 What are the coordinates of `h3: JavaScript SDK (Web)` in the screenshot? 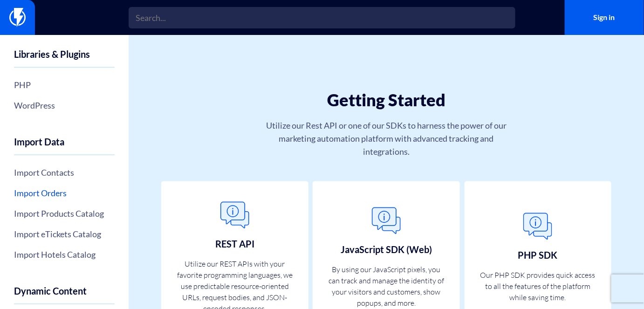 It's located at (386, 250).